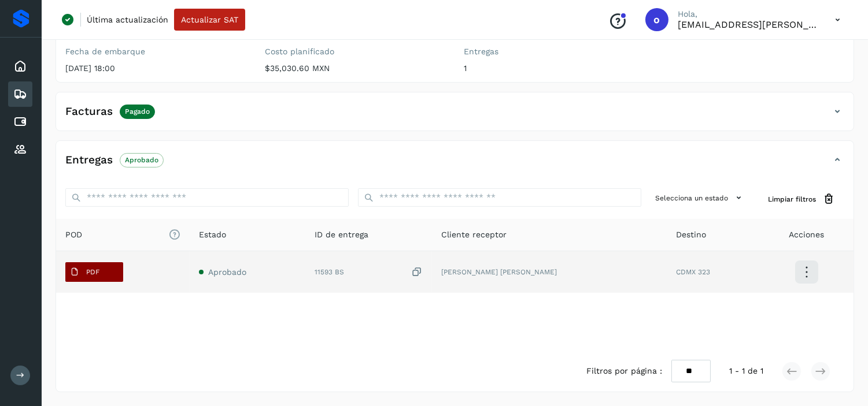  Describe the element at coordinates (142, 160) in the screenshot. I see `p: Aprobado` at that location.